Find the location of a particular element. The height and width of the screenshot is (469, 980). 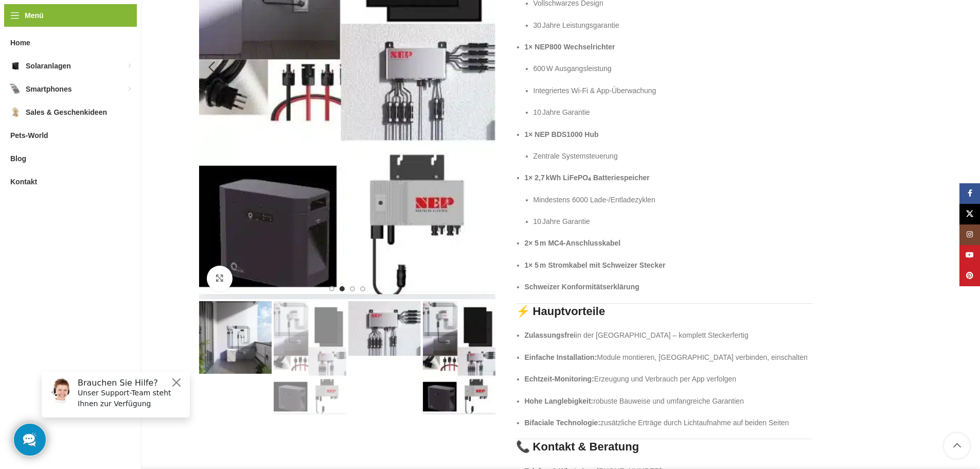

img: Smartphones is located at coordinates (16, 89).